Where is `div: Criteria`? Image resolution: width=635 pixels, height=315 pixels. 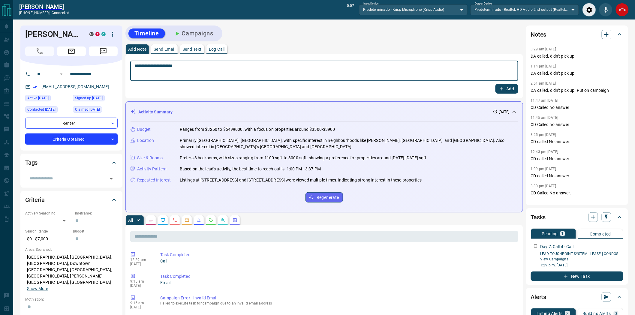 div: Criteria is located at coordinates (71, 200).